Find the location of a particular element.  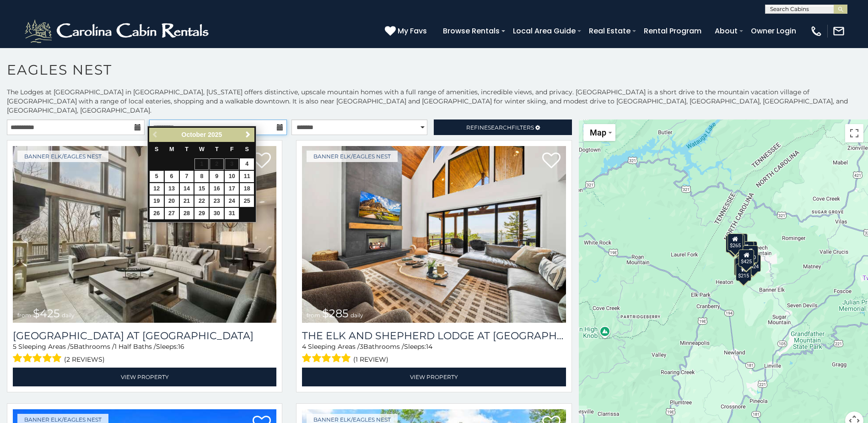

span: 3 is located at coordinates (362, 347).